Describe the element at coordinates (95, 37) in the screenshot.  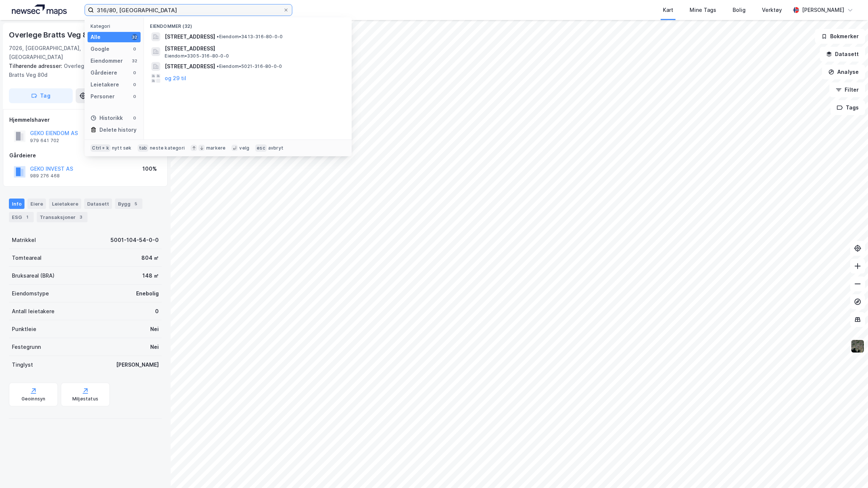
I see `div: Alle` at that location.